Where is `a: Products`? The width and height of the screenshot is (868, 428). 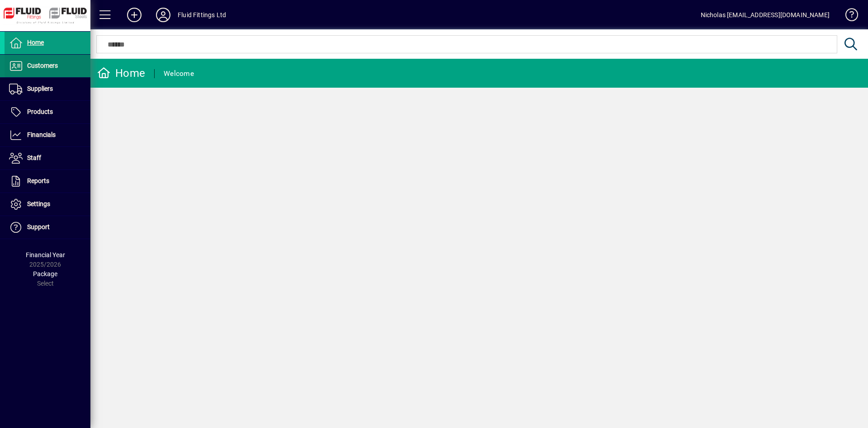 a: Products is located at coordinates (47, 112).